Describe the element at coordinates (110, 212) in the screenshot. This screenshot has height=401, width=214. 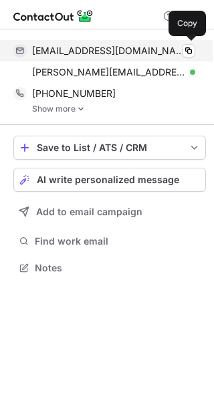
I see `button: Add to email campaign` at that location.